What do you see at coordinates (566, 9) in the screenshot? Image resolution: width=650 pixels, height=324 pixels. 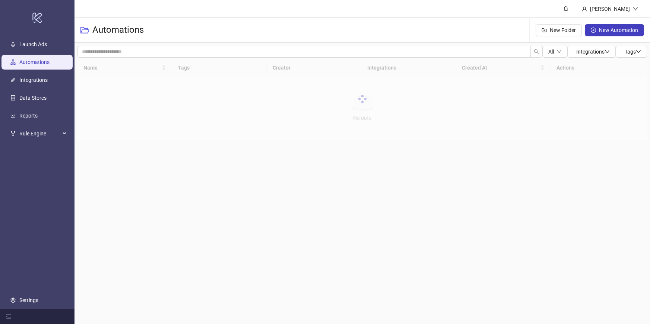 I see `span: bell` at bounding box center [566, 9].